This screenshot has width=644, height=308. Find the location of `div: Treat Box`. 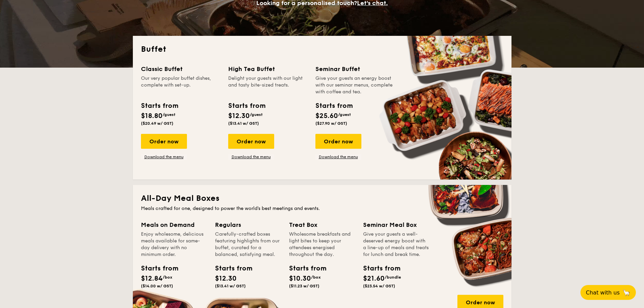

div: Treat Box is located at coordinates (322, 225).